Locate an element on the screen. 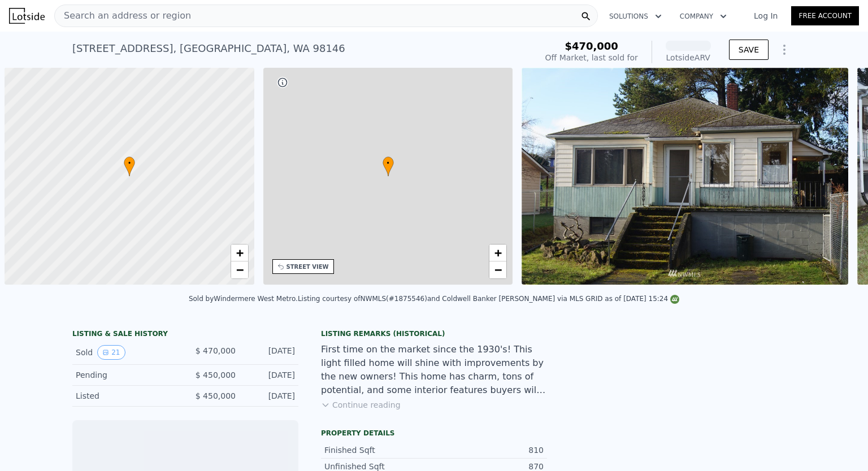 The height and width of the screenshot is (471, 868). button: Continue reading is located at coordinates (361, 405).